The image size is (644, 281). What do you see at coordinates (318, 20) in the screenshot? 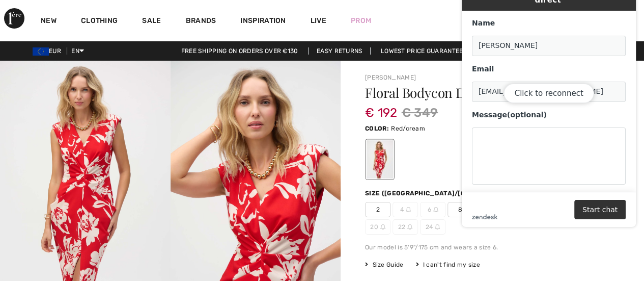
I see `a: Live` at bounding box center [318, 20].